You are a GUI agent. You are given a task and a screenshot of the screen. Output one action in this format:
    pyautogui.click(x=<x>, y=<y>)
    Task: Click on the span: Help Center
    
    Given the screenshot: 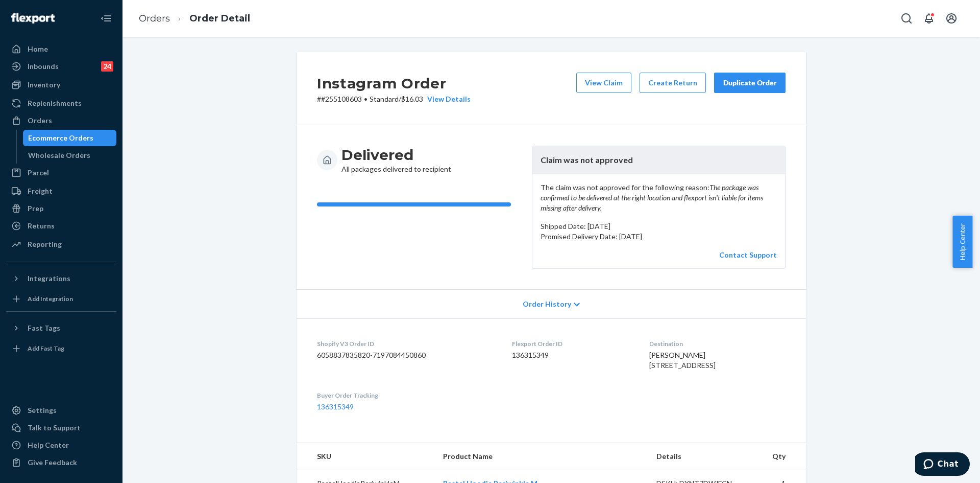 What is the action you would take?
    pyautogui.click(x=962, y=242)
    